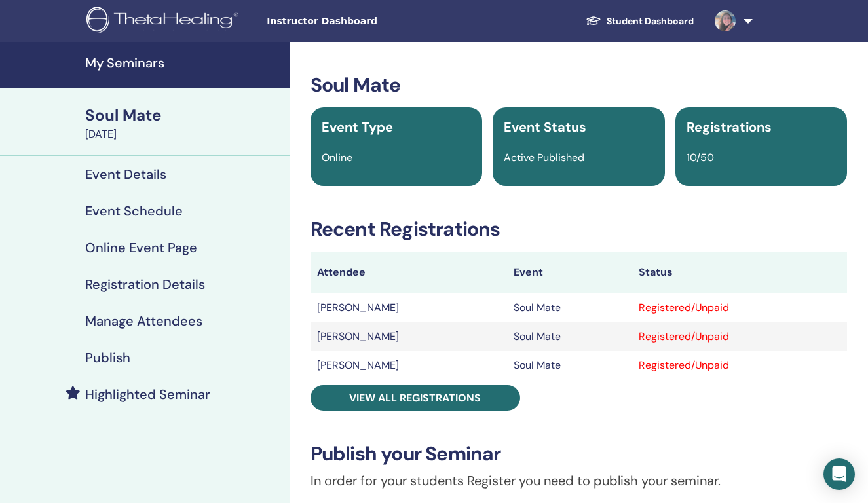 The image size is (868, 503). I want to click on span: Active Published, so click(544, 157).